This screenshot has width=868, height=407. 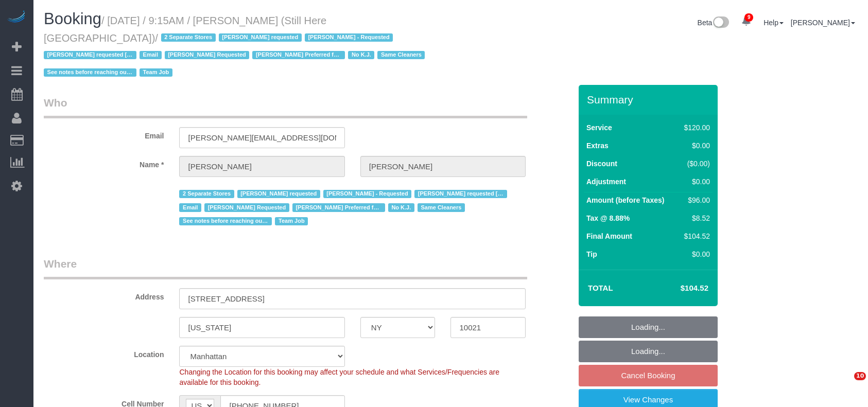 I want to click on span: 10, so click(x=860, y=376).